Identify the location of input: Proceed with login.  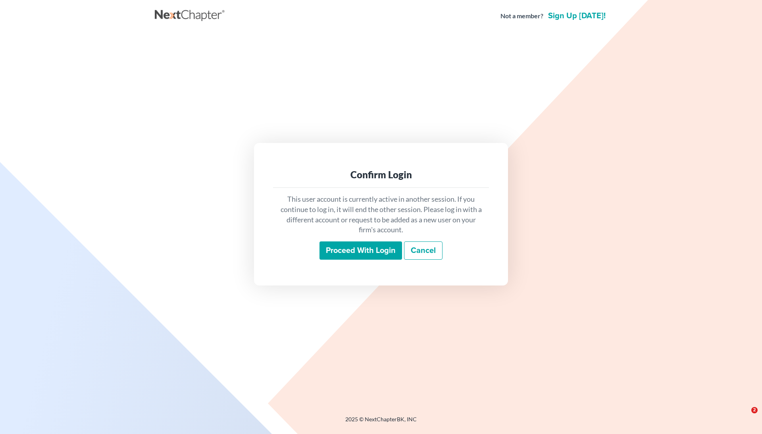
(361, 251).